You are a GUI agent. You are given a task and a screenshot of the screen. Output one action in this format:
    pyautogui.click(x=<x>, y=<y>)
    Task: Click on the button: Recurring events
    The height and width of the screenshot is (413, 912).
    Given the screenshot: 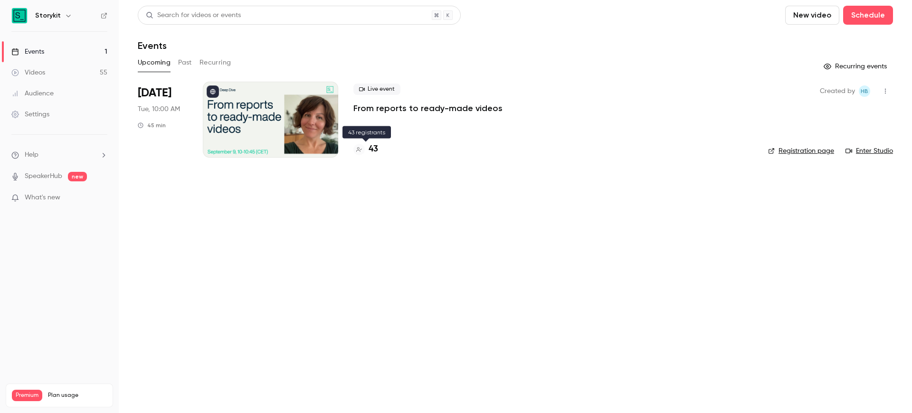 What is the action you would take?
    pyautogui.click(x=856, y=66)
    